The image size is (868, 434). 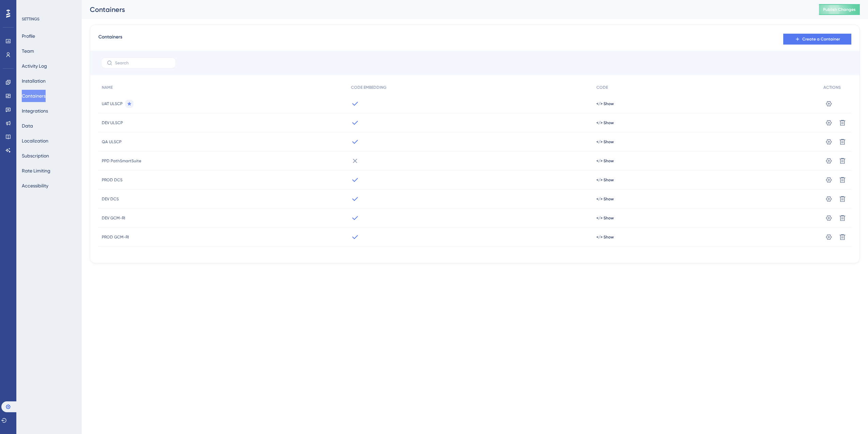 What do you see at coordinates (27, 126) in the screenshot?
I see `button: Data` at bounding box center [27, 126].